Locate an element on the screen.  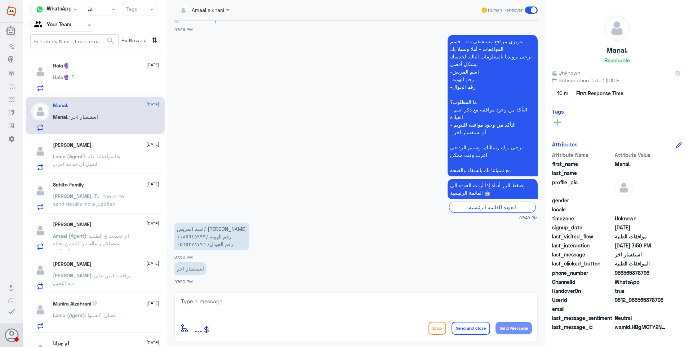
span: true is located at coordinates (641, 290).